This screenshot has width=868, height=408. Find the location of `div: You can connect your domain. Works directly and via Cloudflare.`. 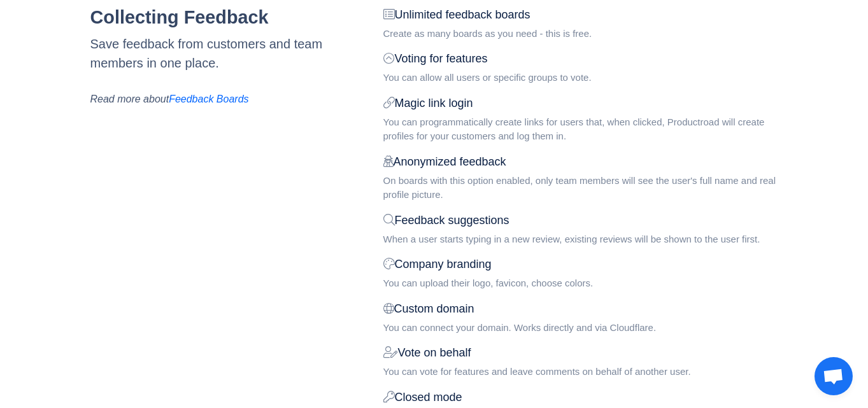

div: You can connect your domain. Works directly and via Cloudflare. is located at coordinates (585, 328).